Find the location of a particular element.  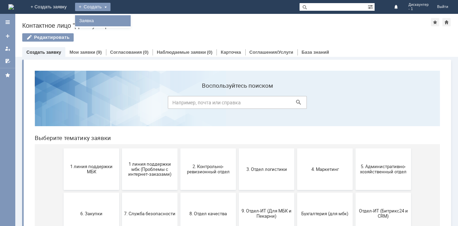

span: 7. Служба безопасности is located at coordinates (121, 148).